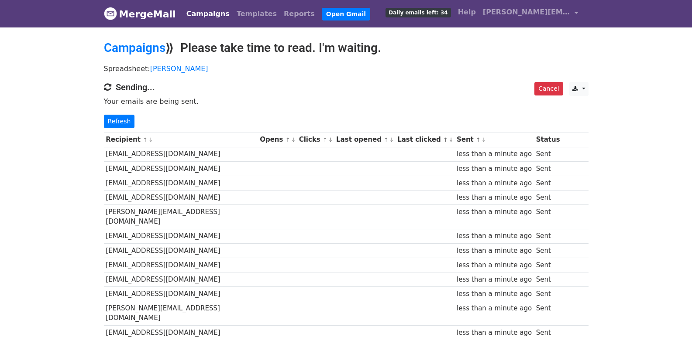 This screenshot has height=337, width=692. What do you see at coordinates (365, 140) in the screenshot?
I see `th: Last opened` at bounding box center [365, 140].